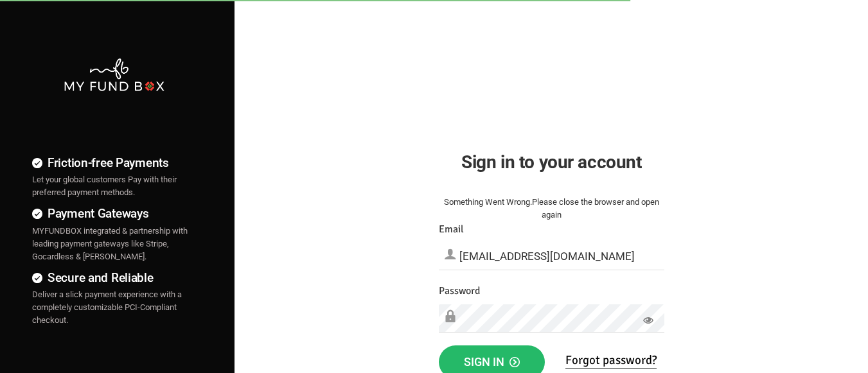 The width and height of the screenshot is (868, 373). I want to click on a: Forgot password?, so click(611, 360).